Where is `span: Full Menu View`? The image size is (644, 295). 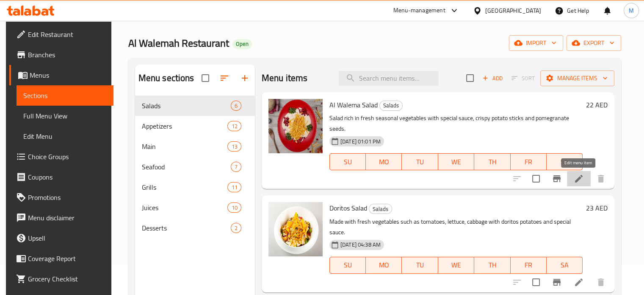 span: Full Menu View is located at coordinates (65, 116).